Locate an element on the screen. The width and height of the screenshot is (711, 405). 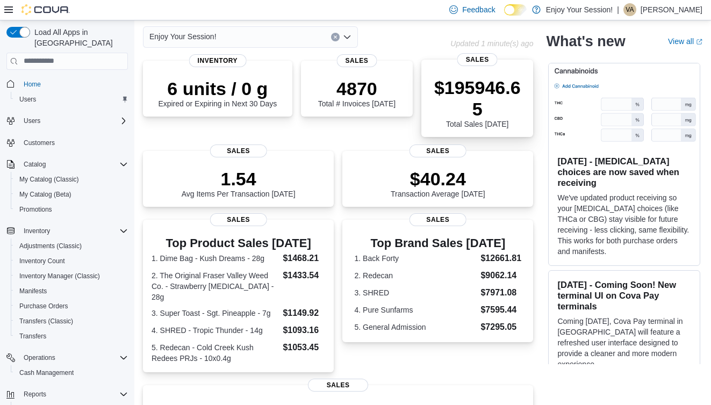
button: Inventory Count is located at coordinates (72, 261).